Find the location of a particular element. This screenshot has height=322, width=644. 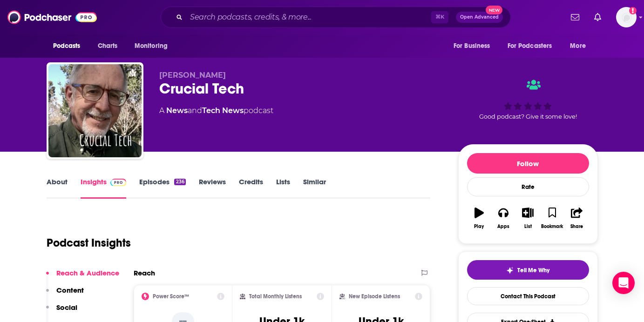

button: Social is located at coordinates (61, 311).